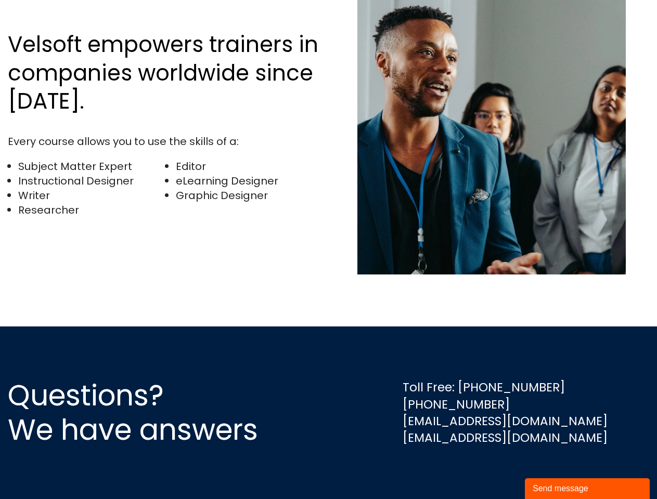 The height and width of the screenshot is (499, 657). I want to click on li: Editor, so click(249, 166).